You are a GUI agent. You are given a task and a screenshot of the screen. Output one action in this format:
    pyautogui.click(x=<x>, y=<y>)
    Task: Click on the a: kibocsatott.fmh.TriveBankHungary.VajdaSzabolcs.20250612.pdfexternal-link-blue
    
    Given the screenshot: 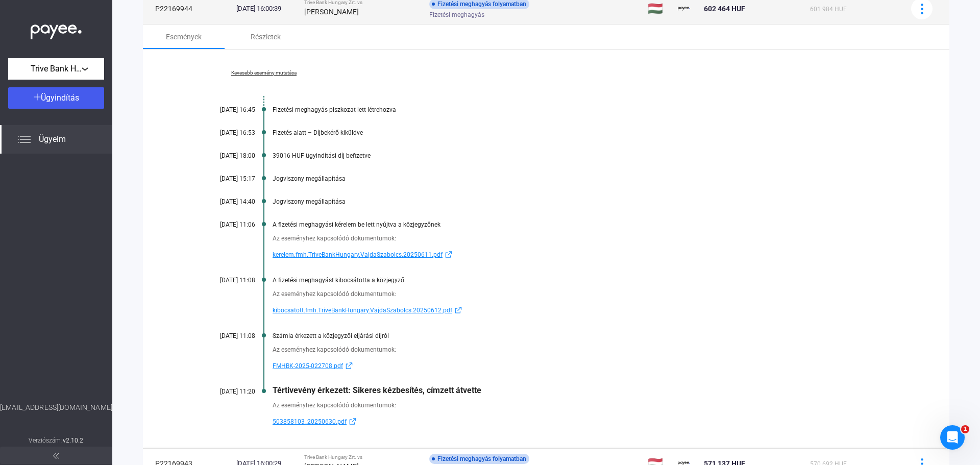 What is the action you would take?
    pyautogui.click(x=585, y=310)
    